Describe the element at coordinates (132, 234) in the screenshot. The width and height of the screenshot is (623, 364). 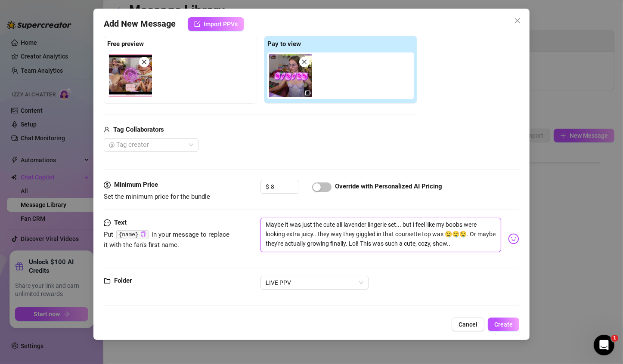
I see `code: {name}` at that location.